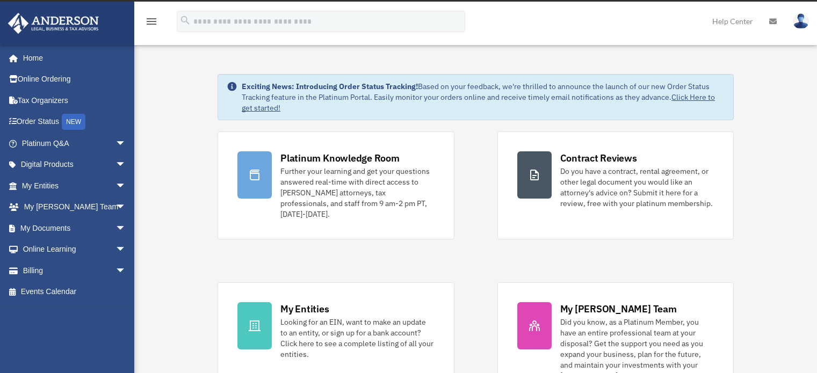 The image size is (817, 373). I want to click on a: My Documentsarrow_drop_down, so click(75, 228).